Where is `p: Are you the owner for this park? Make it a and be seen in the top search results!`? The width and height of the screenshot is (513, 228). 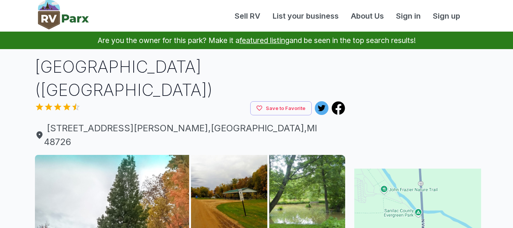 p: Are you the owner for this park? Make it a and be seen in the top search results! is located at coordinates (256, 40).